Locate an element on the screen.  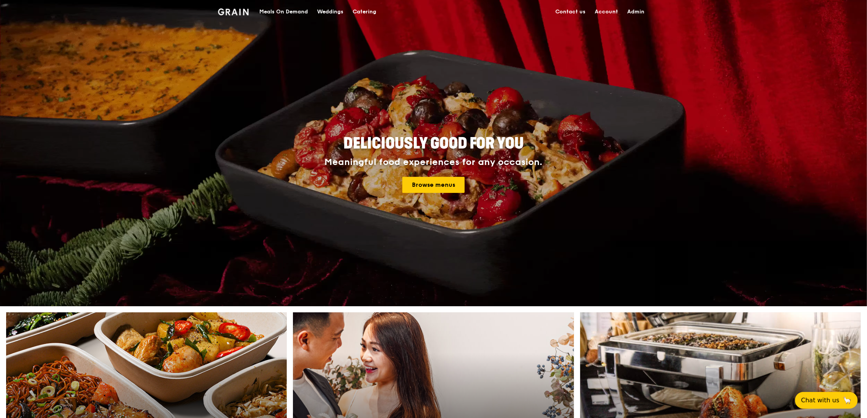
img: Grain is located at coordinates (233, 12).